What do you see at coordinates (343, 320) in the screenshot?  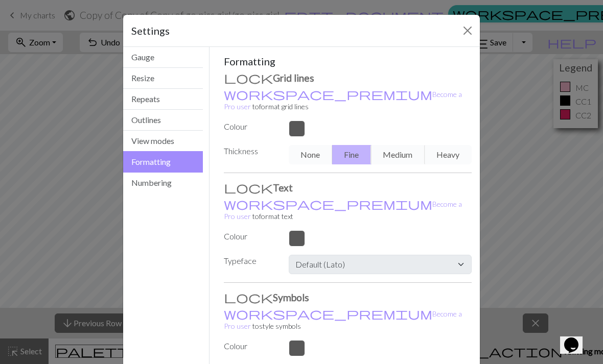 I see `small: to style symbols` at bounding box center [343, 320].